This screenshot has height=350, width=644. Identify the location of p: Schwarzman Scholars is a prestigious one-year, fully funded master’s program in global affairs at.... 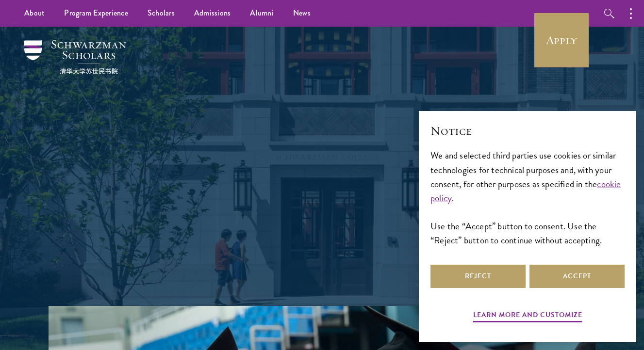
(322, 209).